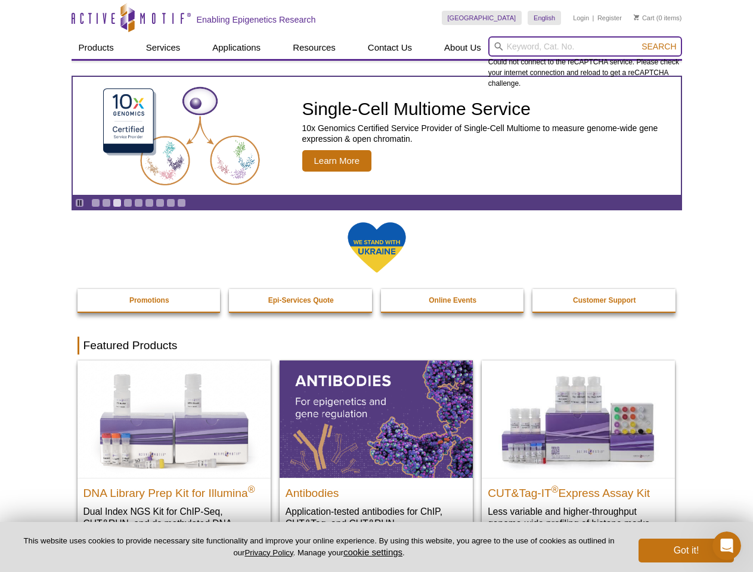  I want to click on h2: Antibodies, so click(376, 491).